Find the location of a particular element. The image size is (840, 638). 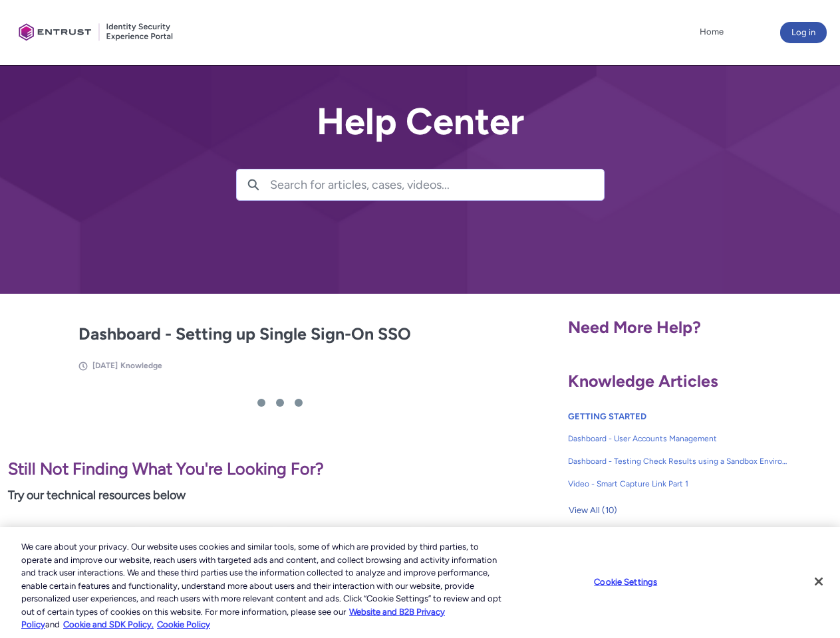

button: Search is located at coordinates (253, 185).